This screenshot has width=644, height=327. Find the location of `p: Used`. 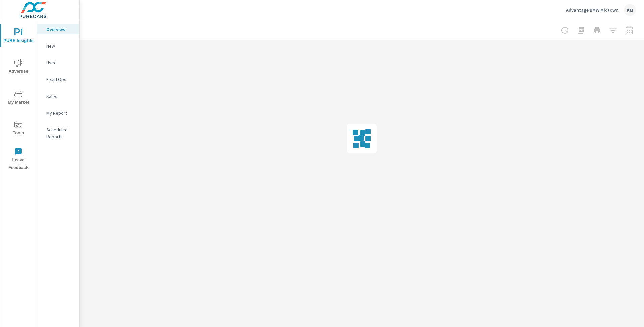

p: Used is located at coordinates (60, 63).